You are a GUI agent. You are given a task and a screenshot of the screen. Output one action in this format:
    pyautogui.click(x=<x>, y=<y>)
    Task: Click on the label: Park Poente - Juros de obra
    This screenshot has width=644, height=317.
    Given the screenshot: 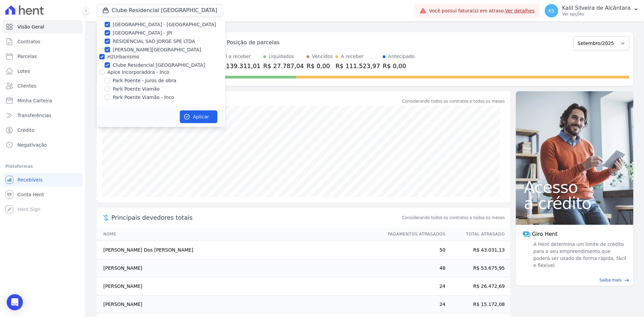 What is the action you would take?
    pyautogui.click(x=144, y=81)
    